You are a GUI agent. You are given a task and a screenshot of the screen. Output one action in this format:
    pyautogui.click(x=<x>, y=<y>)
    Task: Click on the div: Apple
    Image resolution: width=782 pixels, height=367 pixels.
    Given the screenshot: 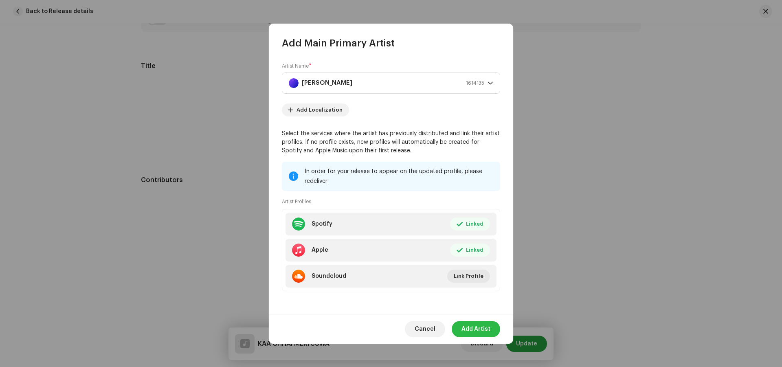 What is the action you would take?
    pyautogui.click(x=320, y=250)
    